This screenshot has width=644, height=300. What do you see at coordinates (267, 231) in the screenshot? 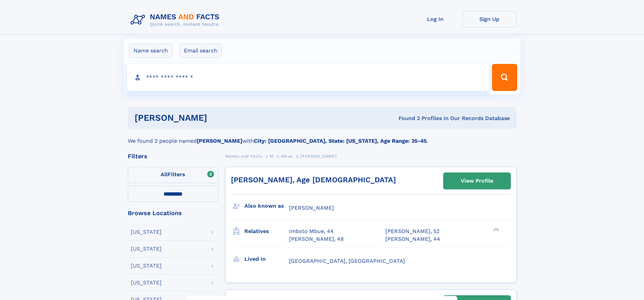
I see `h3: Relatives` at bounding box center [267, 231].